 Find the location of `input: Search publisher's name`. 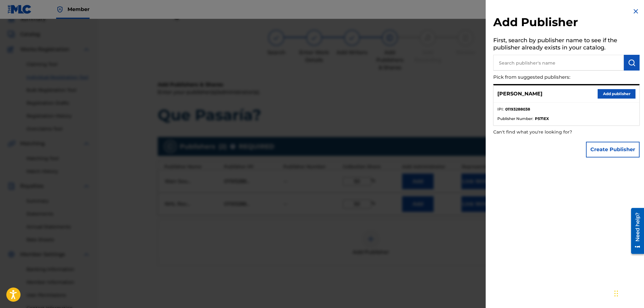

input: Search publisher's name is located at coordinates (559, 63).